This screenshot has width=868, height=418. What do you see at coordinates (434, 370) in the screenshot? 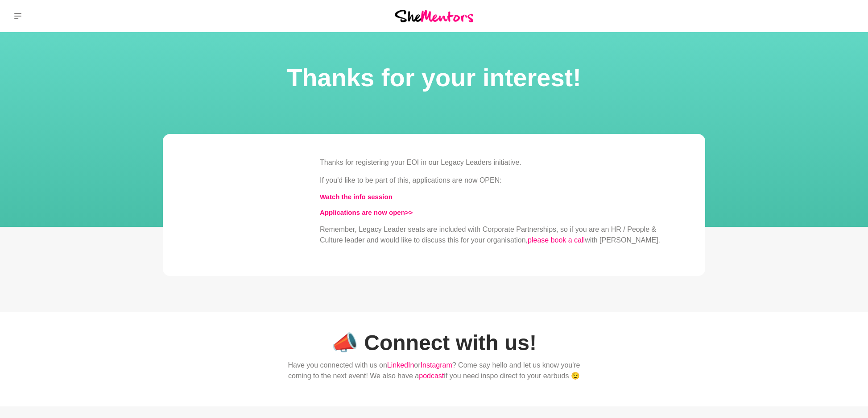
I see `p: Have you connected with us on or ? Come say hello and let us know you're coming to the next event...` at bounding box center [434, 370].